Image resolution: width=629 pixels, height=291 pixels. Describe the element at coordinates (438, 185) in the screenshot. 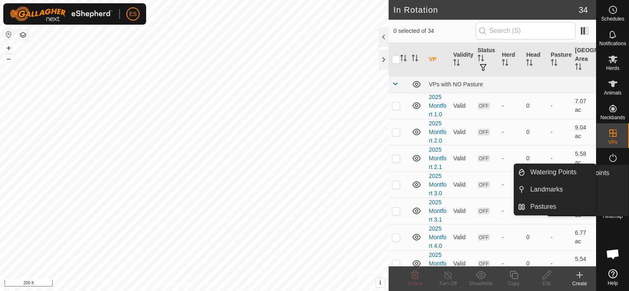

I see `a: 2025 Montfort 3.0` at that location.